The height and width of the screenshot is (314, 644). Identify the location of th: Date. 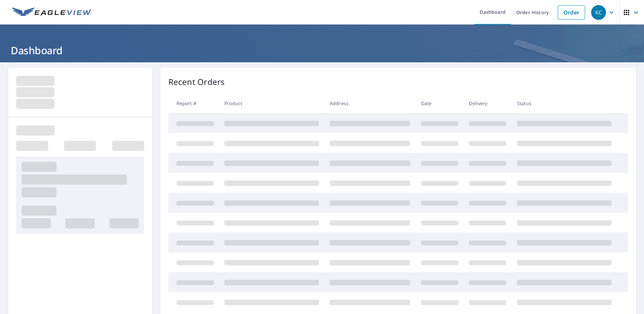
(439, 103).